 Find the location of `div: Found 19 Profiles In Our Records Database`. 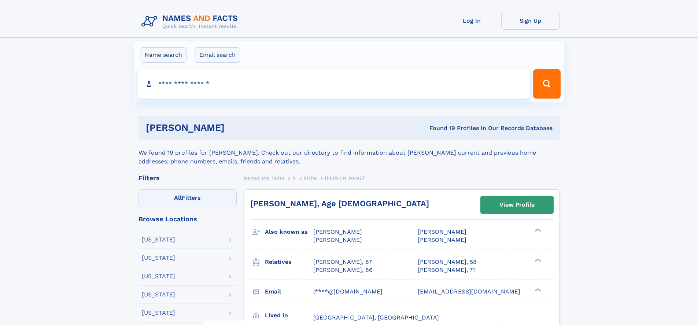

div: Found 19 Profiles In Our Records Database is located at coordinates (440, 128).